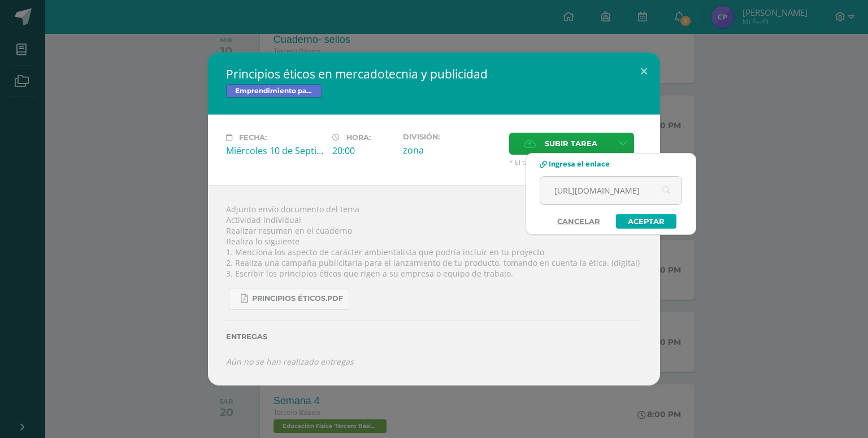  What do you see at coordinates (434, 337) in the screenshot?
I see `label: Entregas` at bounding box center [434, 337].